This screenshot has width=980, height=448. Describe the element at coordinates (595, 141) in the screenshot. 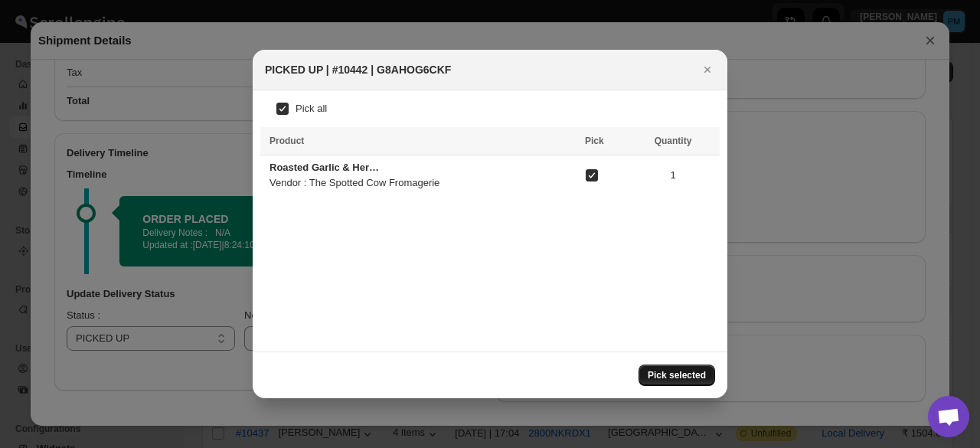

I see `span: Pick` at that location.